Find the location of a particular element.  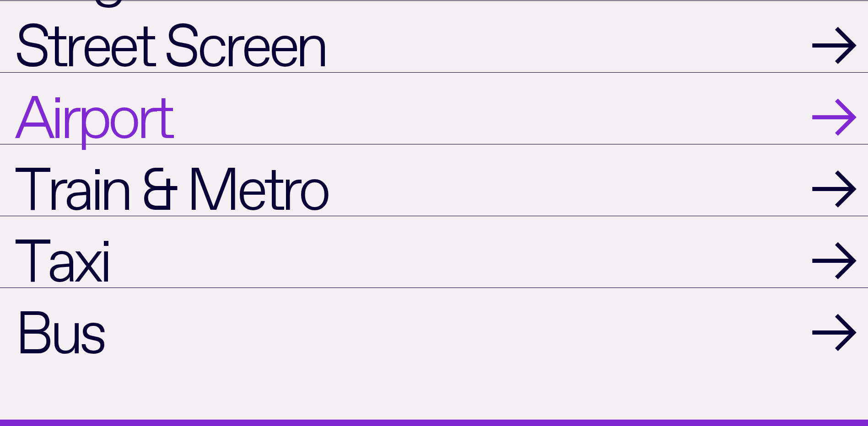

span: Train & Metro is located at coordinates (171, 180).